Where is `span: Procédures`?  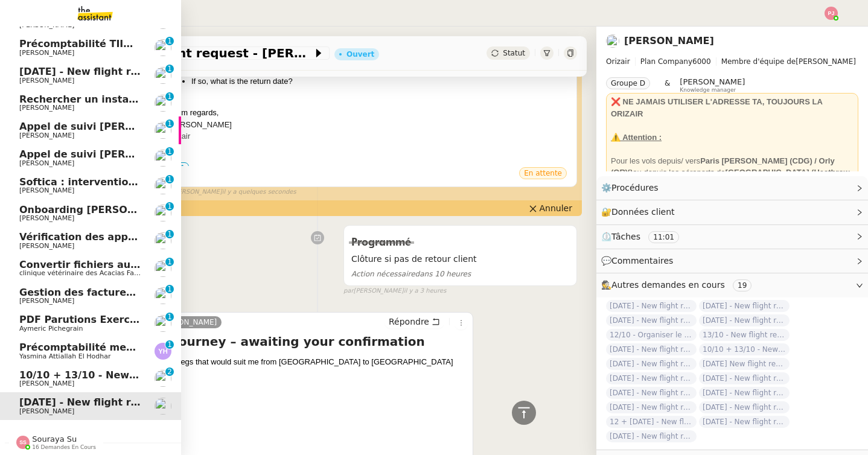 span: Procédures is located at coordinates (635, 188).